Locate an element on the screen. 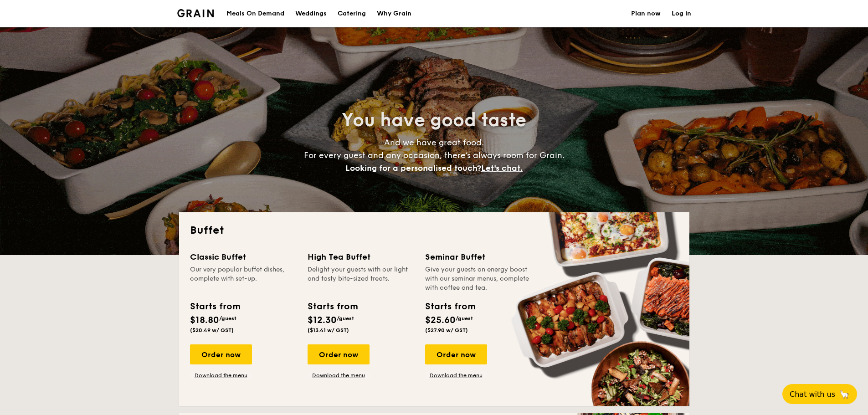 Image resolution: width=868 pixels, height=415 pixels. span: Chat with us is located at coordinates (812, 394).